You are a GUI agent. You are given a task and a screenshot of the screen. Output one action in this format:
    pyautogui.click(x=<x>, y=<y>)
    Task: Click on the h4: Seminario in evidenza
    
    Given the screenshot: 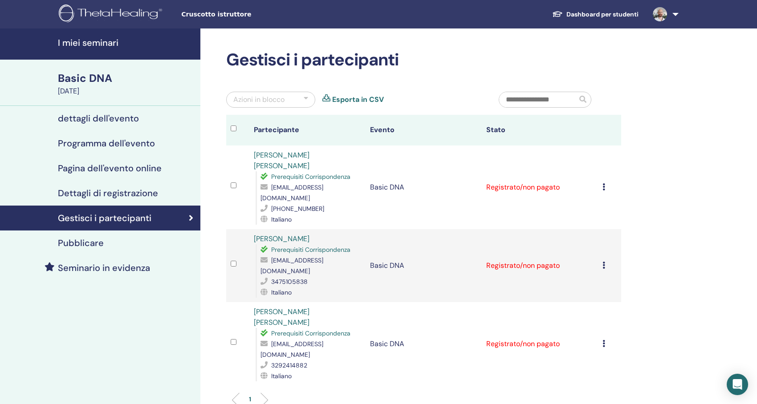 What is the action you would take?
    pyautogui.click(x=104, y=268)
    